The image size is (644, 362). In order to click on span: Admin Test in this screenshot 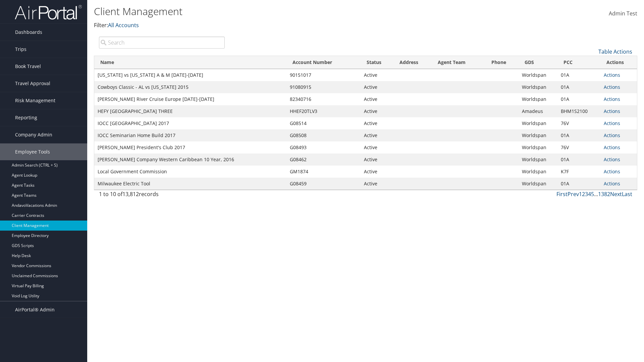, I will do `click(623, 13)`.